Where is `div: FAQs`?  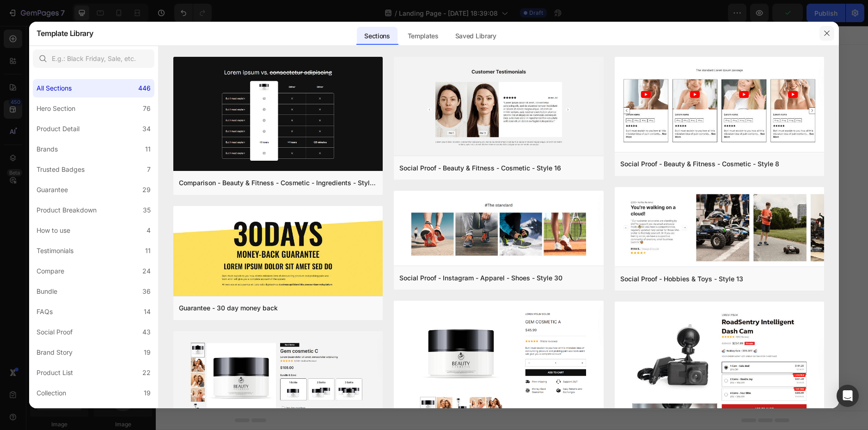 div: FAQs is located at coordinates (44, 312).